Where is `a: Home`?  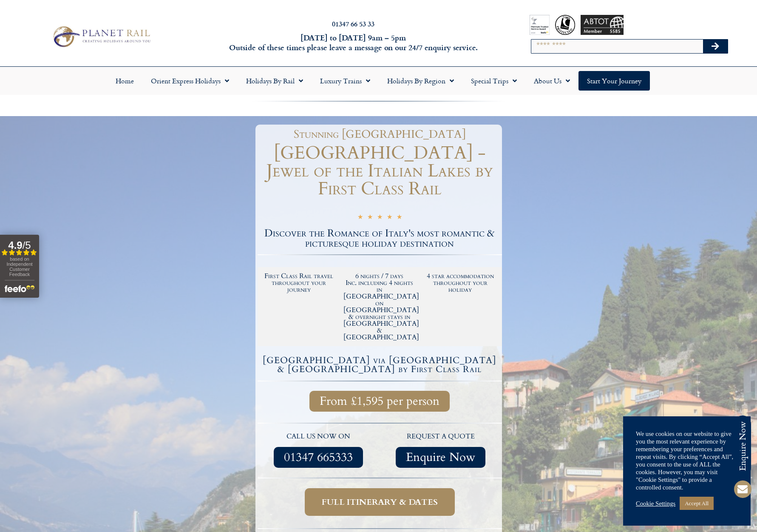
a: Home is located at coordinates (124, 81).